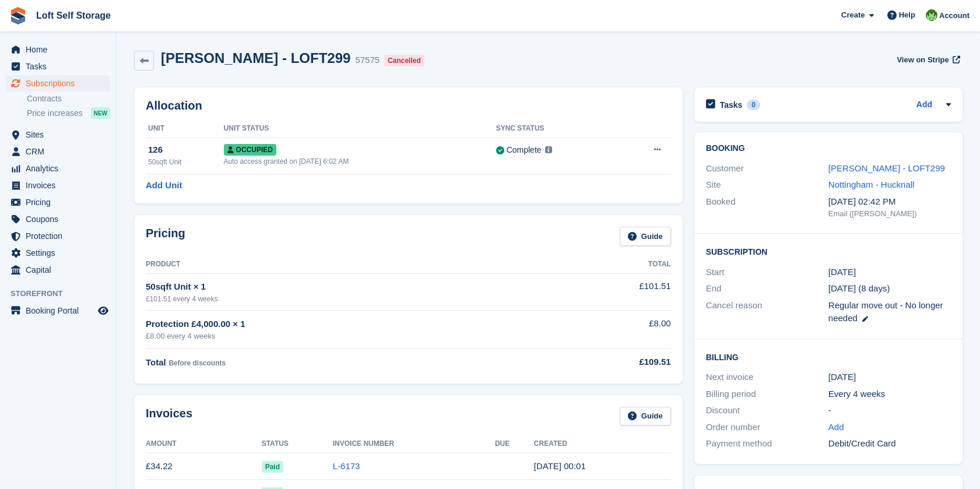 This screenshot has height=489, width=980. Describe the element at coordinates (344, 299) in the screenshot. I see `div: £101.51 every 4 weeks` at that location.